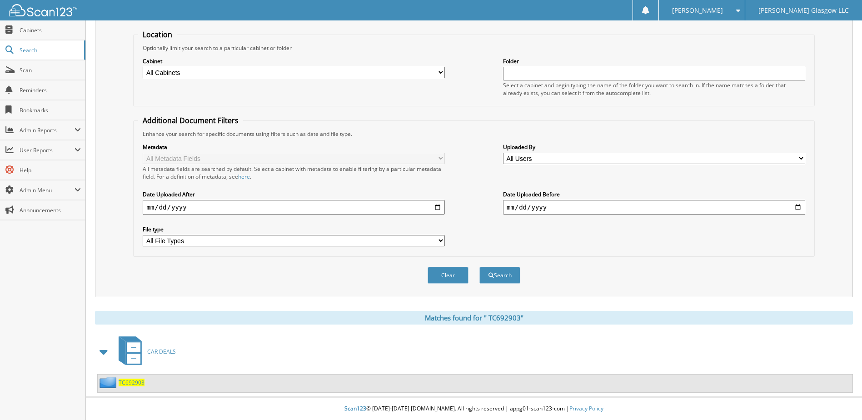 The width and height of the screenshot is (862, 420). Describe the element at coordinates (47, 150) in the screenshot. I see `span: User Reports` at that location.